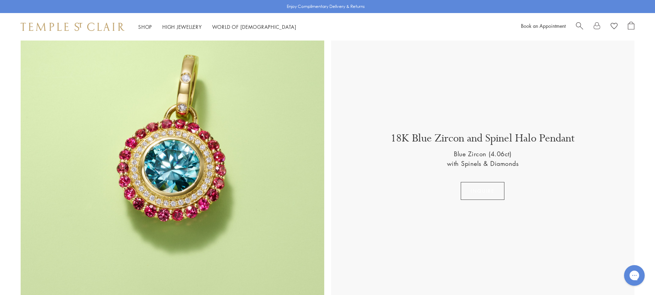  What do you see at coordinates (145, 27) in the screenshot?
I see `a: ShopShop` at bounding box center [145, 27].